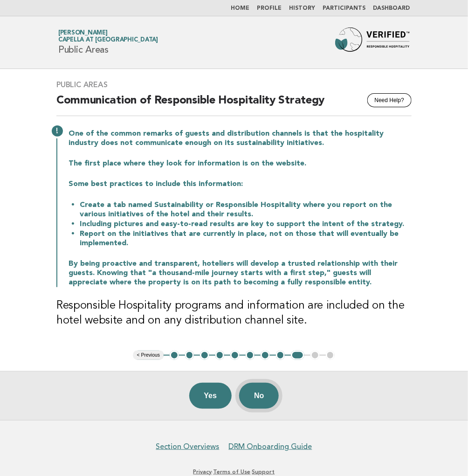 This screenshot has height=476, width=468. Describe the element at coordinates (302, 8) in the screenshot. I see `a: History` at that location.